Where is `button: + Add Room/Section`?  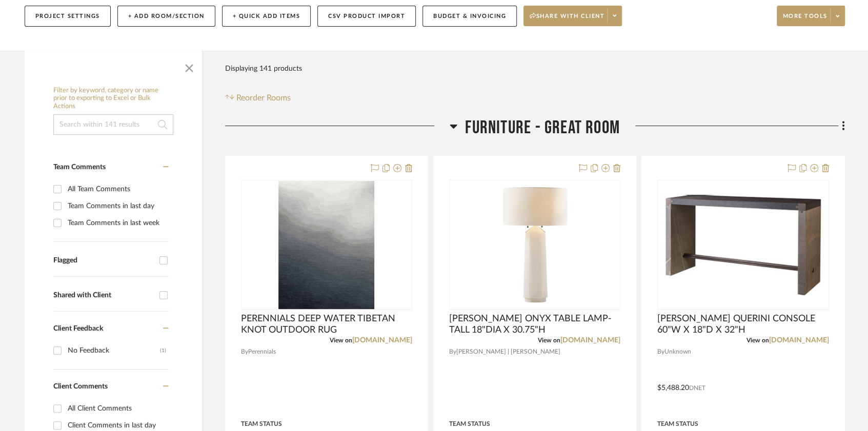
button: + Add Room/Section is located at coordinates (166, 16).